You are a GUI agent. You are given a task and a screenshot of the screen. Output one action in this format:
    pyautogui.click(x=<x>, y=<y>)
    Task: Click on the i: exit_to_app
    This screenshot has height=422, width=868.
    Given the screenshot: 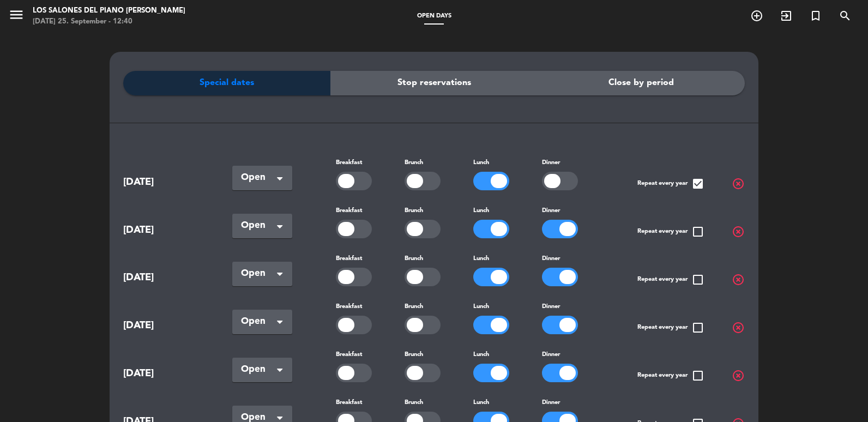 What is the action you would take?
    pyautogui.click(x=786, y=16)
    